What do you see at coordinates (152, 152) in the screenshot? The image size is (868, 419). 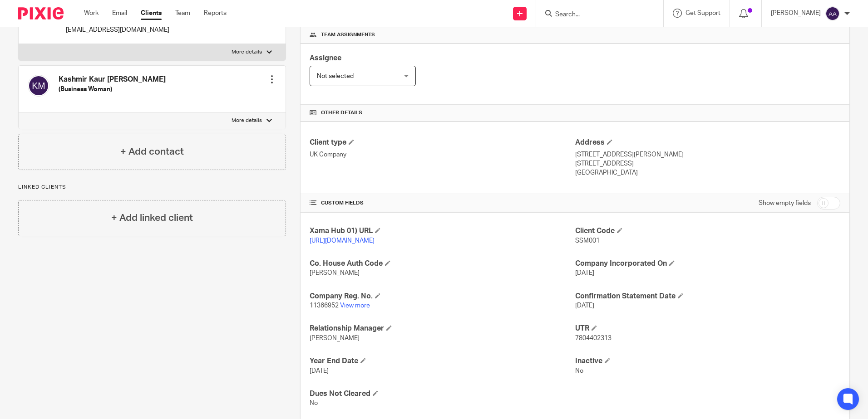 I see `h4: + Add contact` at bounding box center [152, 152].